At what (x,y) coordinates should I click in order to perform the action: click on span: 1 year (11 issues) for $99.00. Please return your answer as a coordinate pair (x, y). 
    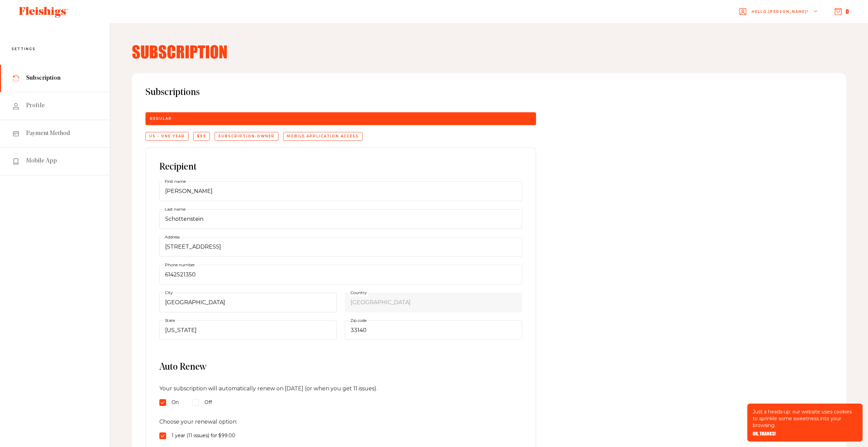
    Looking at the image, I should click on (204, 436).